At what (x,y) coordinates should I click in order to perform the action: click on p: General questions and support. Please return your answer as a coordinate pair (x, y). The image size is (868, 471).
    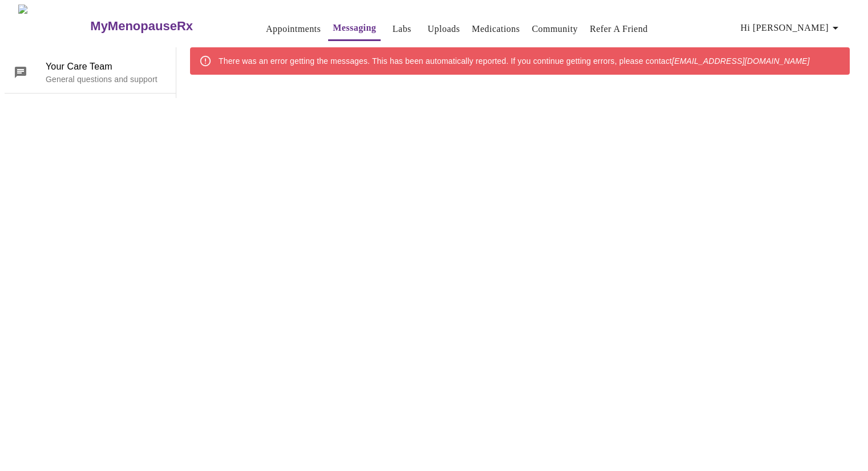
    Looking at the image, I should click on (106, 79).